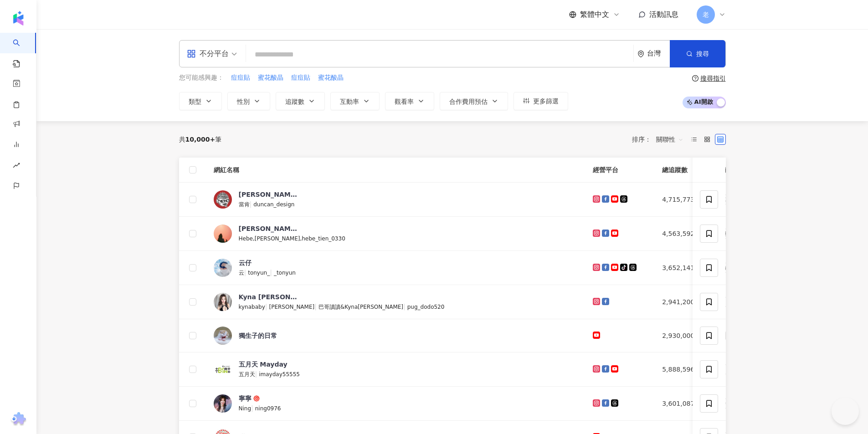 The width and height of the screenshot is (868, 434). What do you see at coordinates (706, 15) in the screenshot?
I see `span: 老` at bounding box center [706, 15].